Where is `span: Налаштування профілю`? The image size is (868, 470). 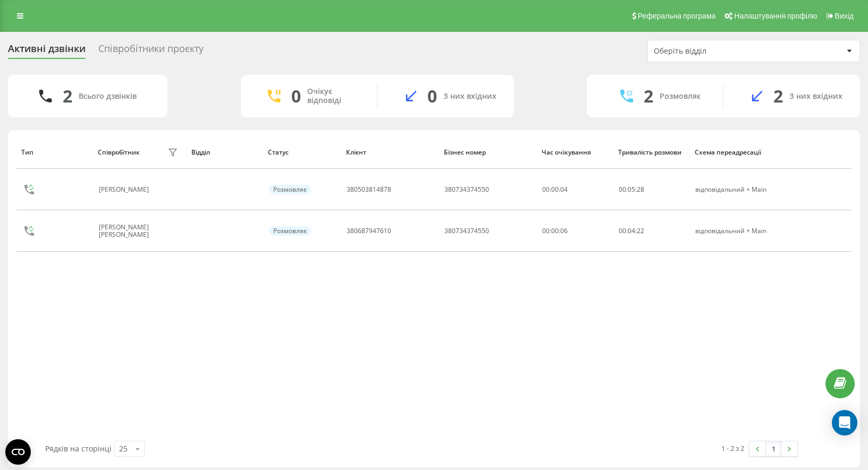 span: Налаштування профілю is located at coordinates (776, 16).